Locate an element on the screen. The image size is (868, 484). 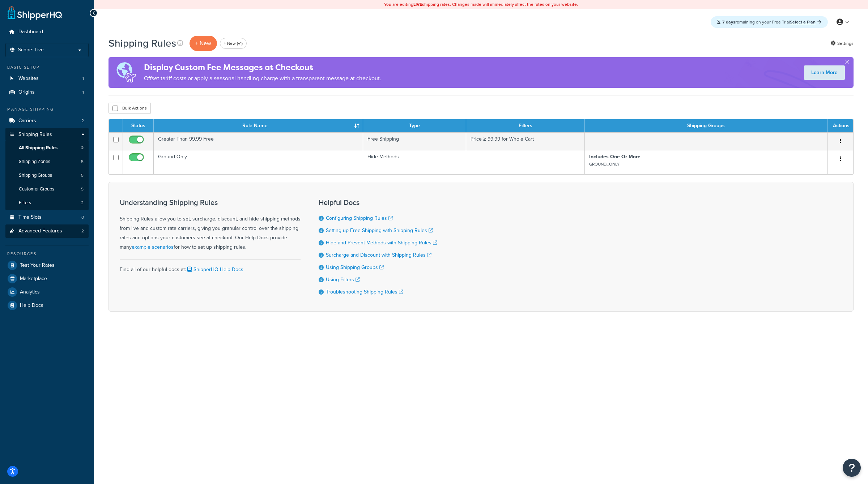
a: Troubleshooting Shipping Rules is located at coordinates (364, 291).